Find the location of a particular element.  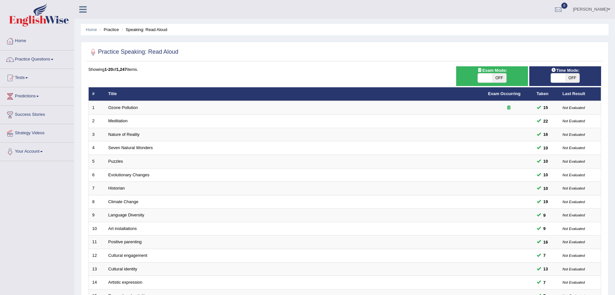

a: Climate Change is located at coordinates (123, 201).